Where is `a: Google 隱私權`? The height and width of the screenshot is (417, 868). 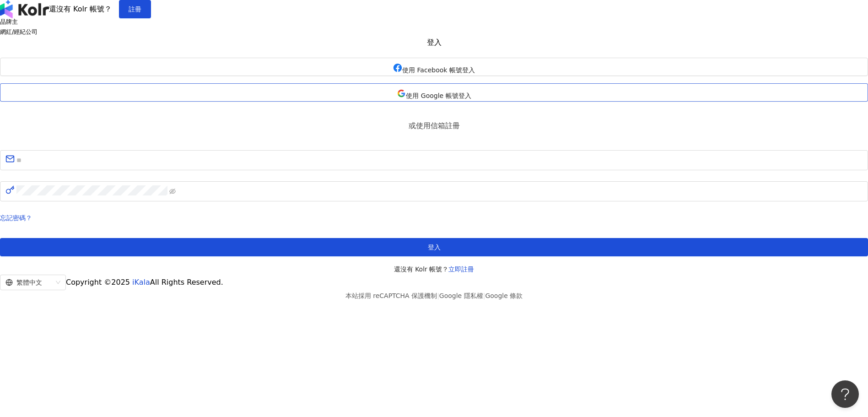 a: Google 隱私權 is located at coordinates (461, 296).